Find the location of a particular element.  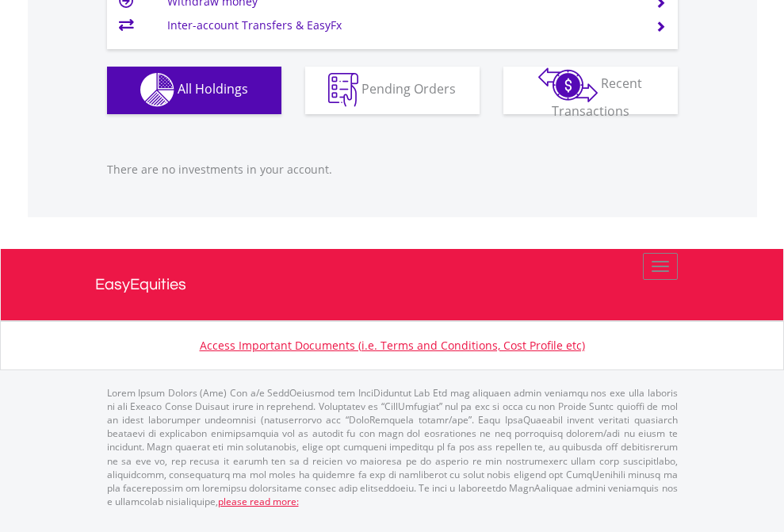

img: holdings-wht.png is located at coordinates (157, 90).